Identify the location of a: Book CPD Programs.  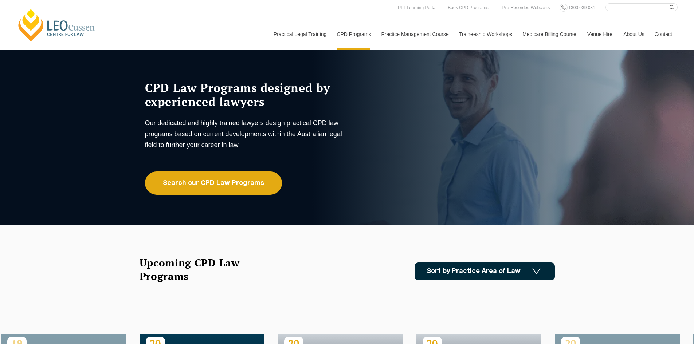
(468, 8).